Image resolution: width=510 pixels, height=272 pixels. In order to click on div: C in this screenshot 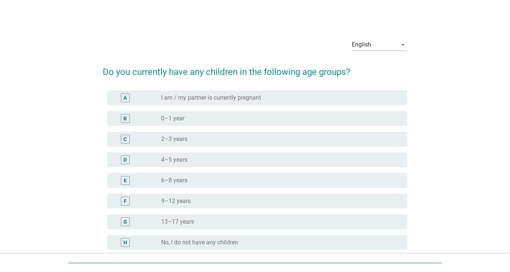, I will do `click(125, 139)`.